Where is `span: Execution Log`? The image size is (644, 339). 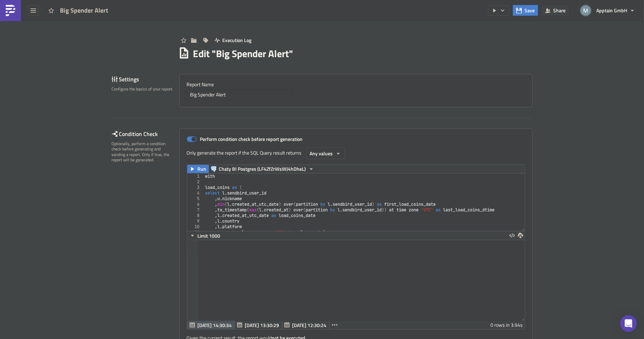 span: Execution Log is located at coordinates (237, 40).